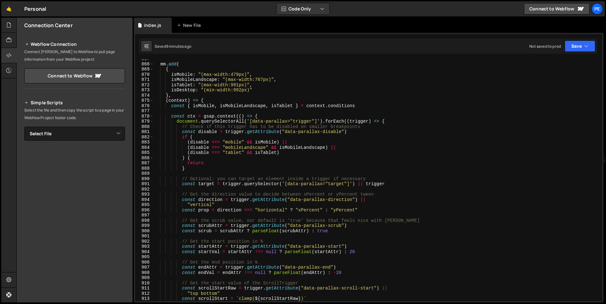  What do you see at coordinates (144, 75) in the screenshot?
I see `div: 870` at bounding box center [144, 75].